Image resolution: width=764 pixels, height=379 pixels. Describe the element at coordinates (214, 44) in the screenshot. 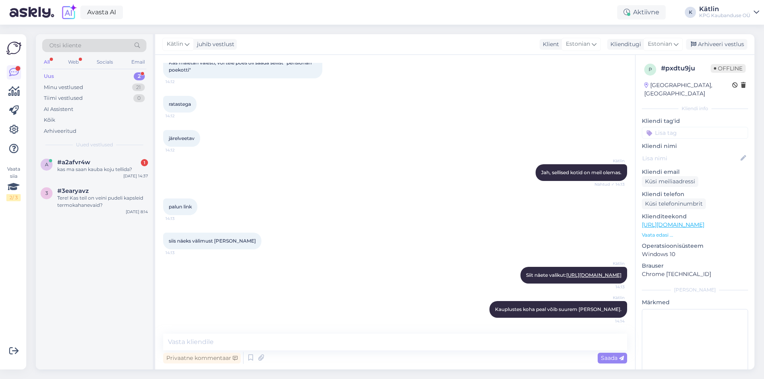

I see `div: juhib vestlust` at that location.